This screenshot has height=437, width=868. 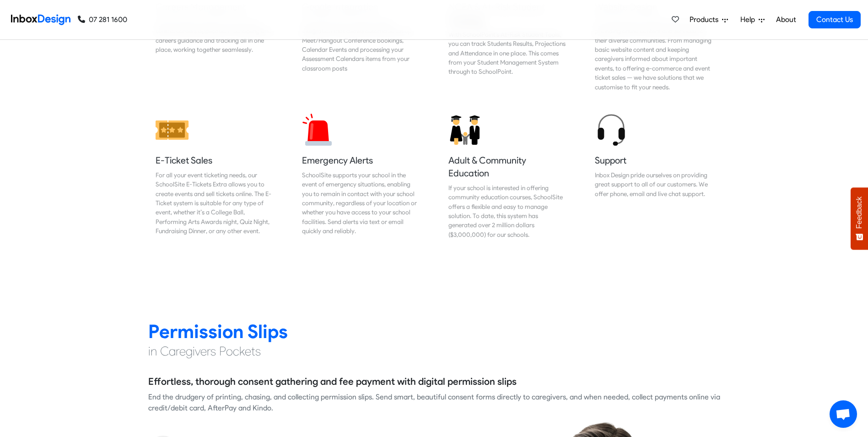 I want to click on div: End the drudgery of printing, chasing, and collecting permission slips. Send smart, beautiful con..., so click(x=434, y=403).